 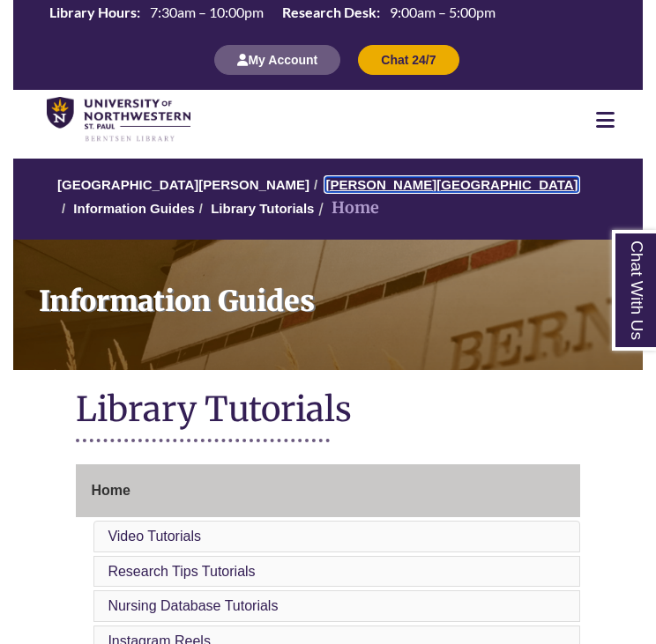 I want to click on span: 7:30am – 10:00pm, so click(x=206, y=12).